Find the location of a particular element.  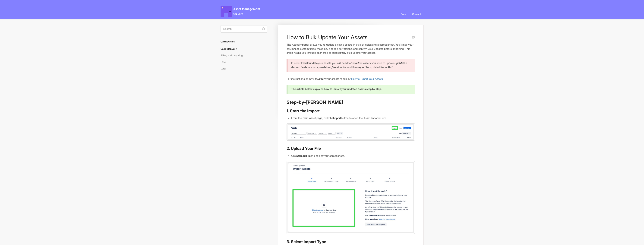

li: Click and select your spreadsheet. is located at coordinates (353, 156).